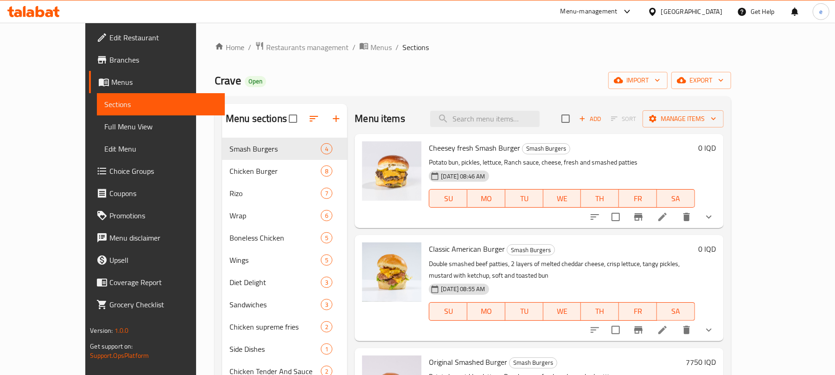 The image size is (835, 375). What do you see at coordinates (285, 327) in the screenshot?
I see `div: Chicken supreme fries2` at bounding box center [285, 327].